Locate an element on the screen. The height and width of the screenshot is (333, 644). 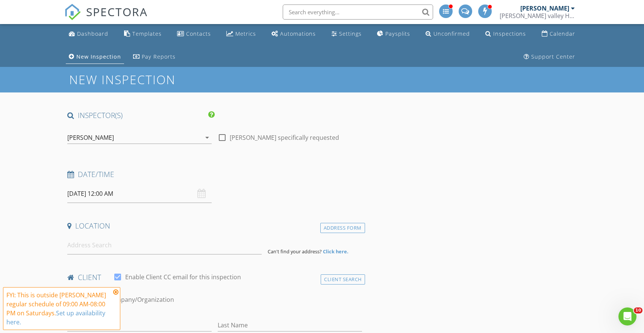
input: Search everything... is located at coordinates (358, 12).